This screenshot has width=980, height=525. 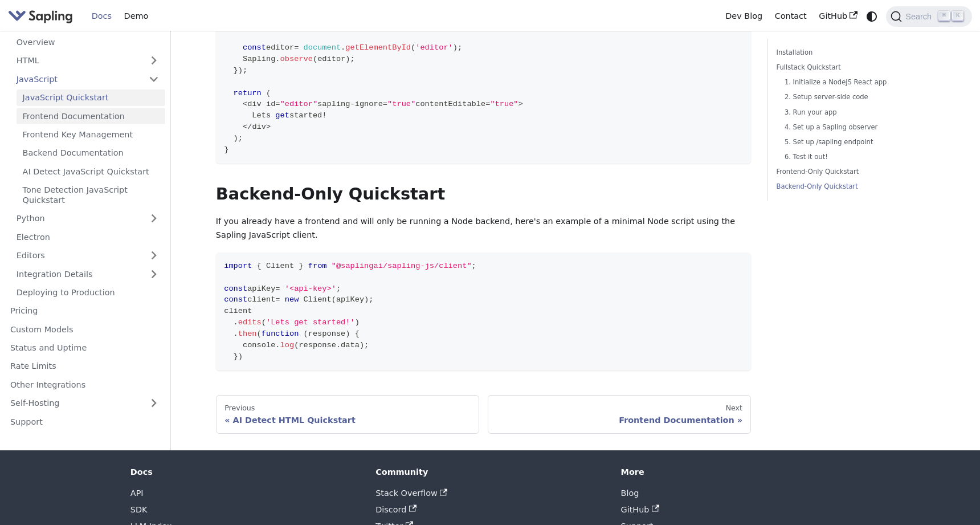 What do you see at coordinates (434, 47) in the screenshot?
I see `span: 'editor'` at bounding box center [434, 47].